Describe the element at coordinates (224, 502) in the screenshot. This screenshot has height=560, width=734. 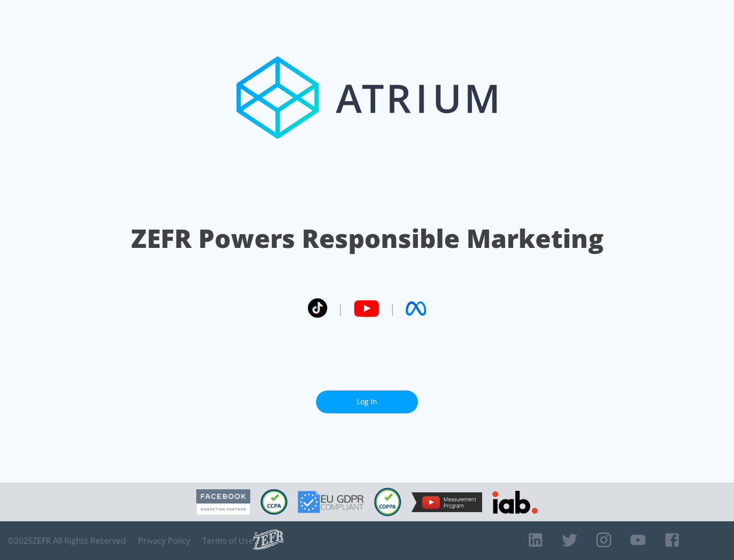
I see `img: Facebook Marketing Partner` at that location.